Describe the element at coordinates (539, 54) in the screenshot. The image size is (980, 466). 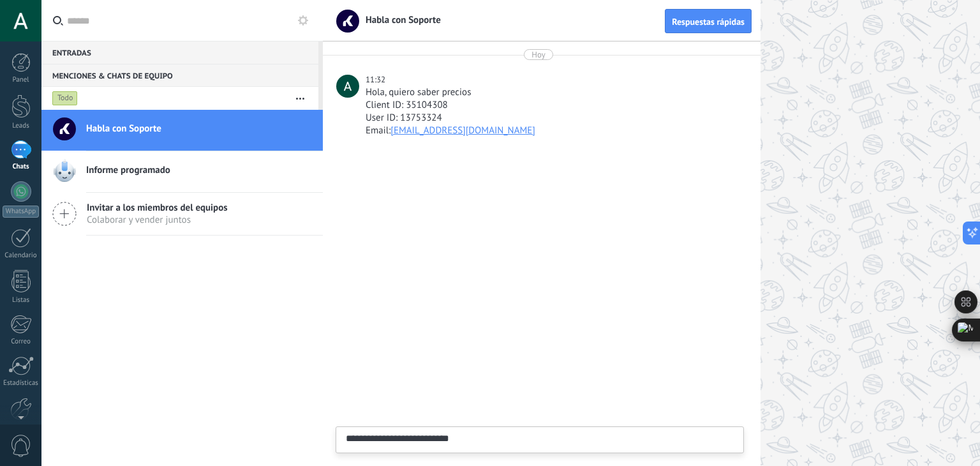
I see `div: Hoy` at that location.